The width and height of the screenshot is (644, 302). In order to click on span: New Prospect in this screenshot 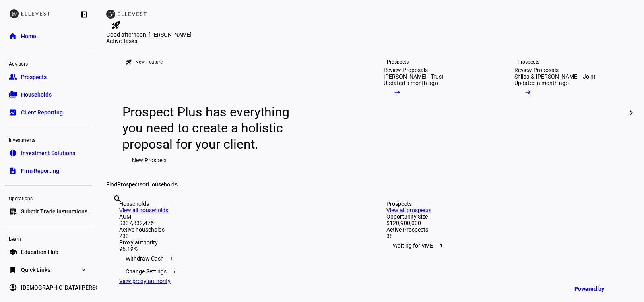, I will do `click(149, 160)`.